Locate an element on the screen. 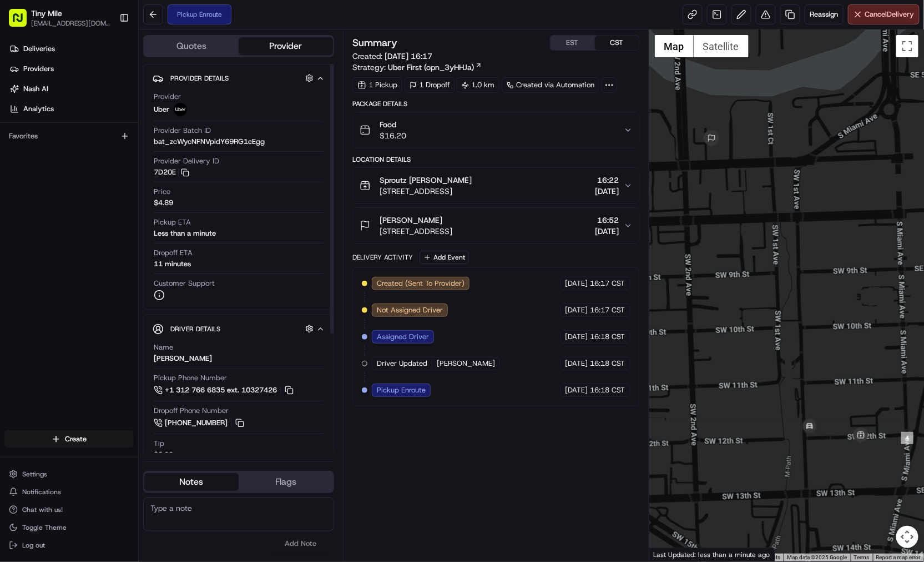 This screenshot has height=562, width=924. span: Customer Support is located at coordinates (184, 284).